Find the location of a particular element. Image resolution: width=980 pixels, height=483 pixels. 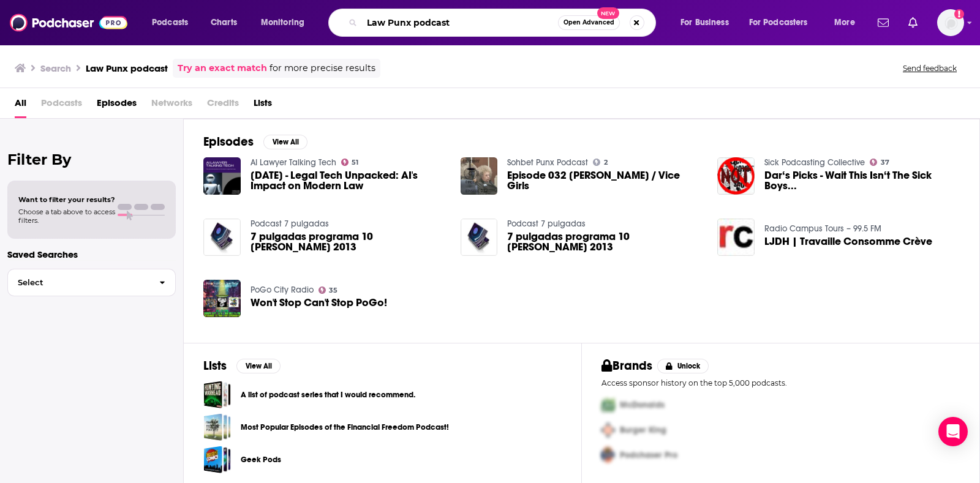

span: Dar‘s Picks - Wait This Isn‘t The Sick Boys... is located at coordinates (862, 181).